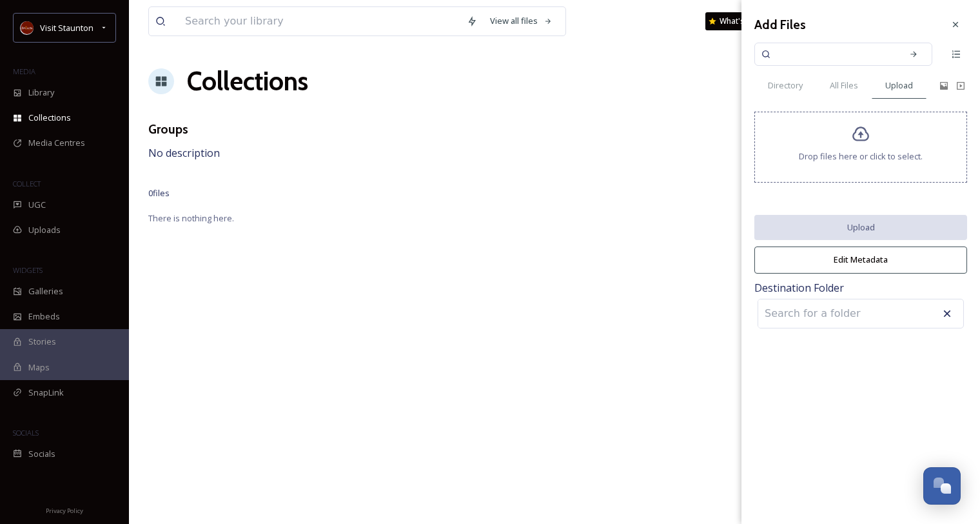 Image resolution: width=980 pixels, height=524 pixels. I want to click on span: WIDGETS, so click(28, 270).